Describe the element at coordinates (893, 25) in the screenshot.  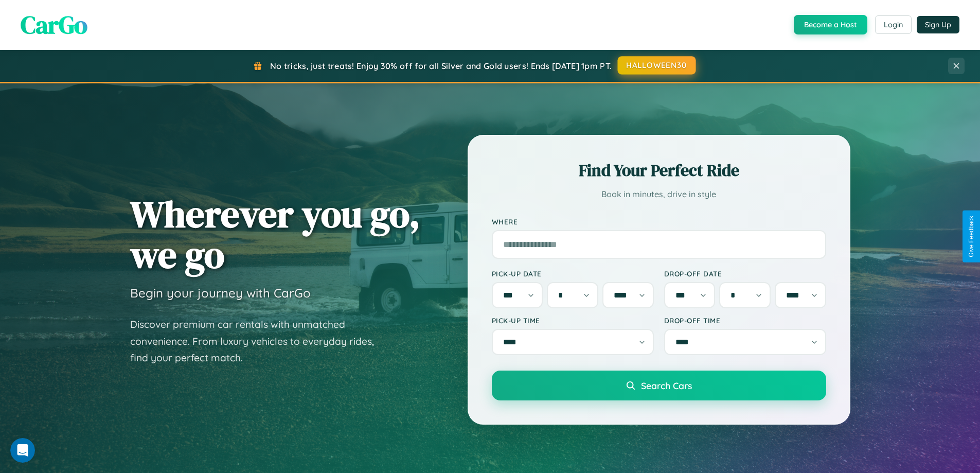
I see `button: Login` at that location.